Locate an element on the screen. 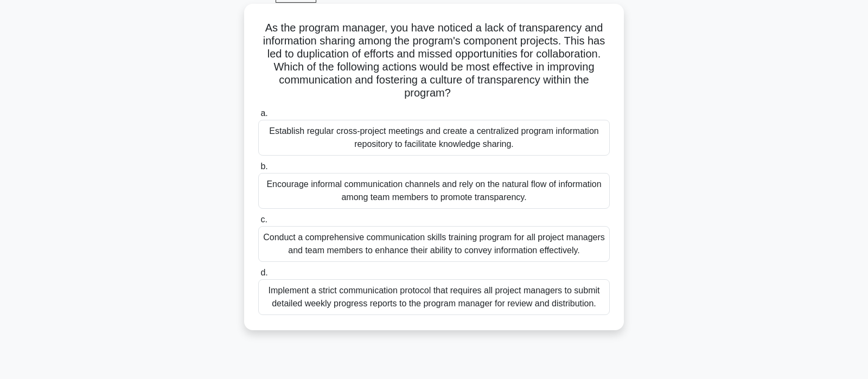 The width and height of the screenshot is (868, 379). h5: As the program manager, you have noticed a lack of transparency and information sharing among the... is located at coordinates (434, 61).